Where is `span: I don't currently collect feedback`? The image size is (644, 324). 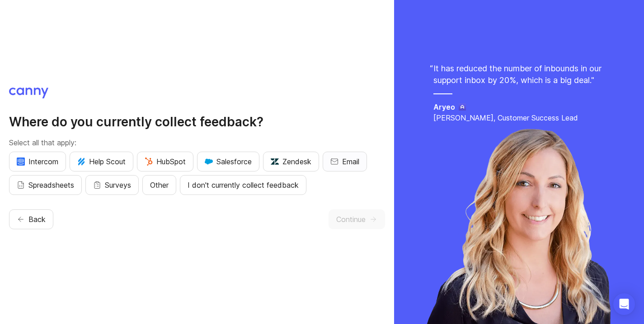
span: I don't currently collect feedback is located at coordinates (243, 185).